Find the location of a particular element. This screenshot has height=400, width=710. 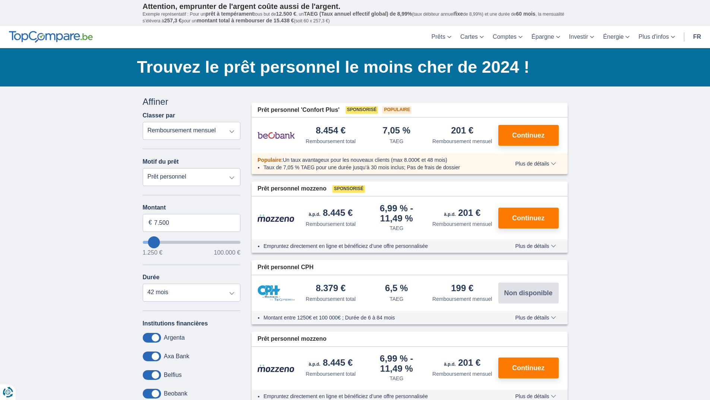

label: Montant is located at coordinates (191, 207).